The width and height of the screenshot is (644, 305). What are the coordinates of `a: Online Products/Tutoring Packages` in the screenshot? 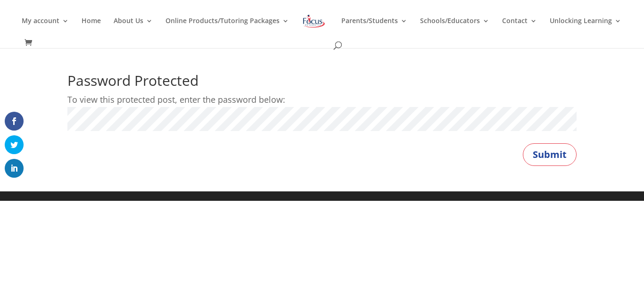 It's located at (227, 28).